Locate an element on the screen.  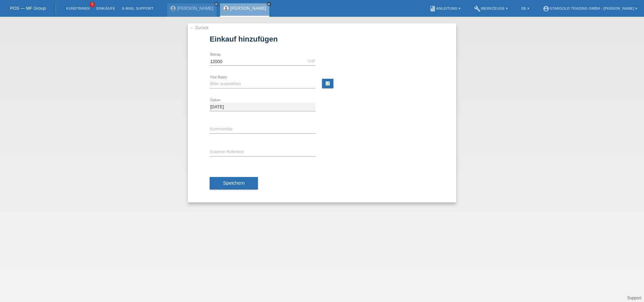
div: CHF is located at coordinates (311, 61).